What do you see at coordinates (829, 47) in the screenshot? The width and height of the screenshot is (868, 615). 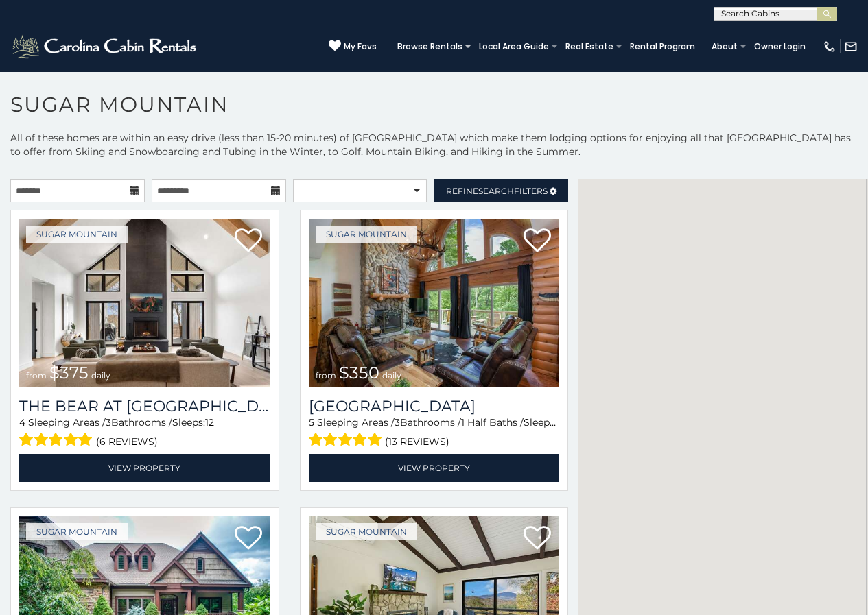 I see `img: phone-regular-white.png` at bounding box center [829, 47].